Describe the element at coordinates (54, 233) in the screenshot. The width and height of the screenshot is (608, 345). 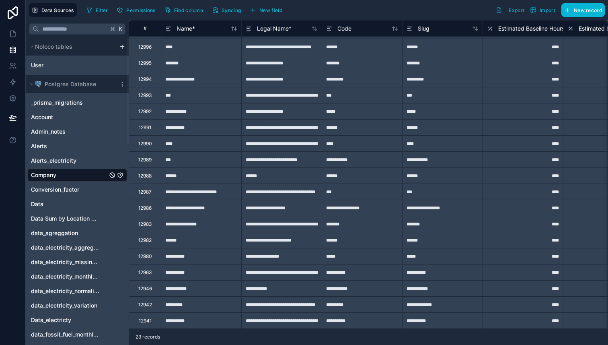
I see `span: data_agreggation` at that location.